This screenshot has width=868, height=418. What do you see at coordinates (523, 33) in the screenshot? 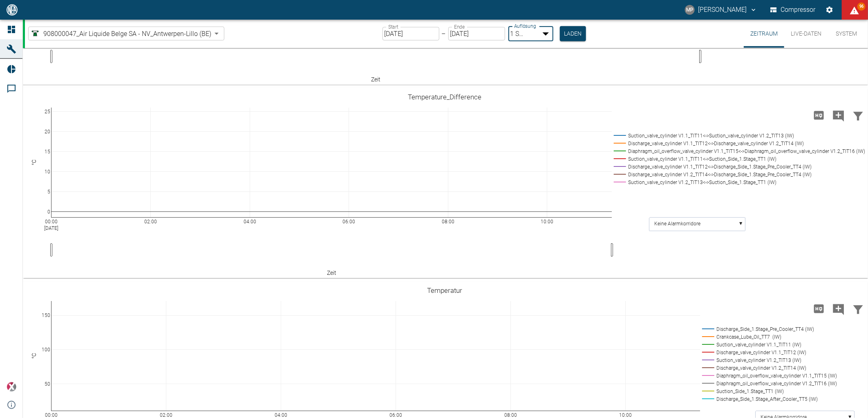
I see `div: 1 Sekunde` at bounding box center [523, 33].